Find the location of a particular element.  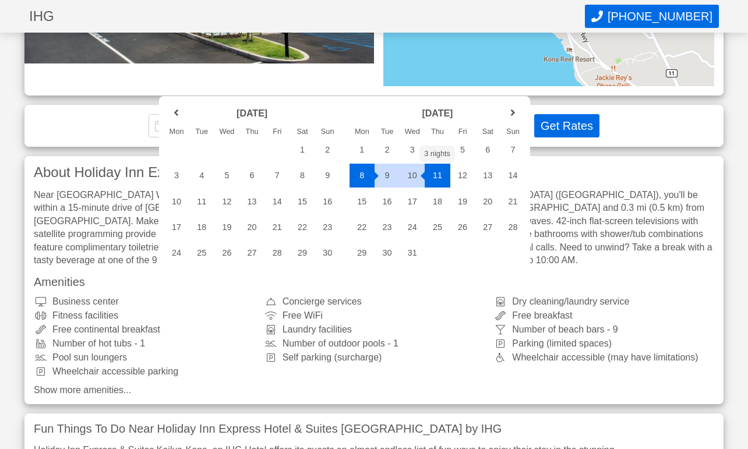

div: Free continental breakfast is located at coordinates (144, 330).